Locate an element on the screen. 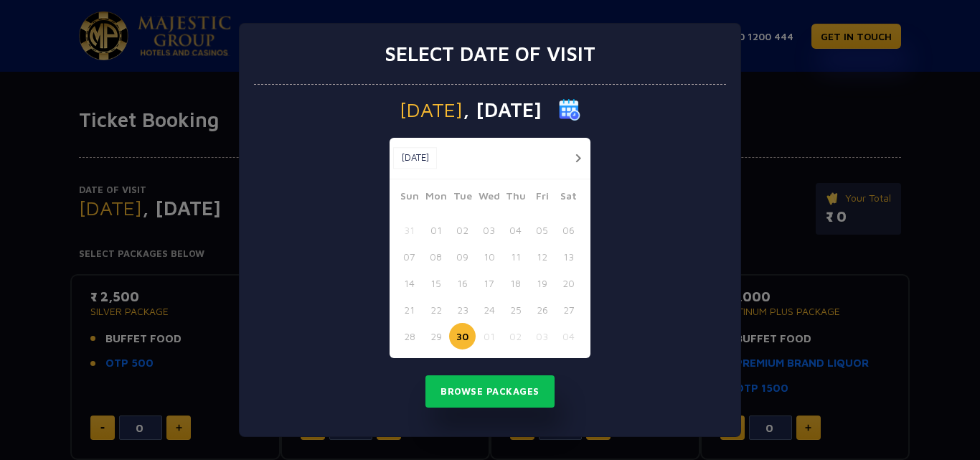 The image size is (980, 460). button: 23 is located at coordinates (462, 309).